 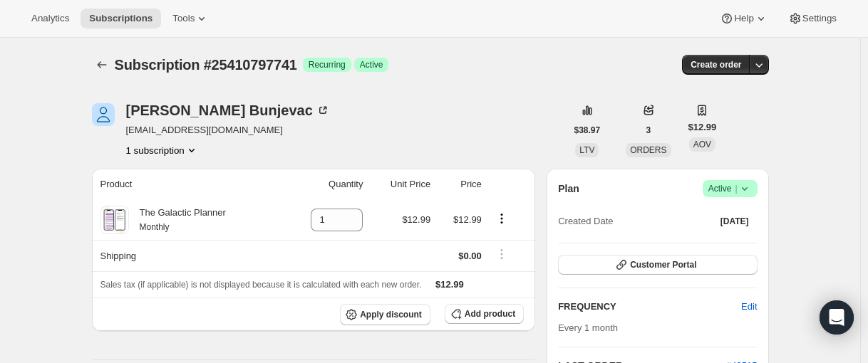 I want to click on button: Settings, so click(x=812, y=19).